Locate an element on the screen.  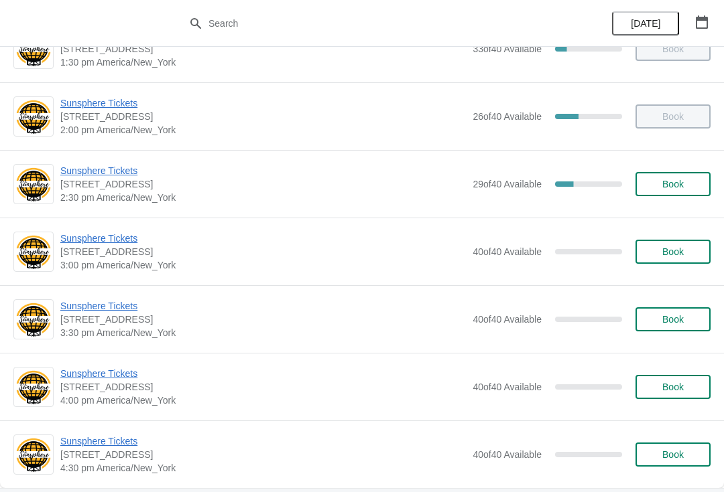
span: 4:30 pm America/New_York is located at coordinates (263, 468).